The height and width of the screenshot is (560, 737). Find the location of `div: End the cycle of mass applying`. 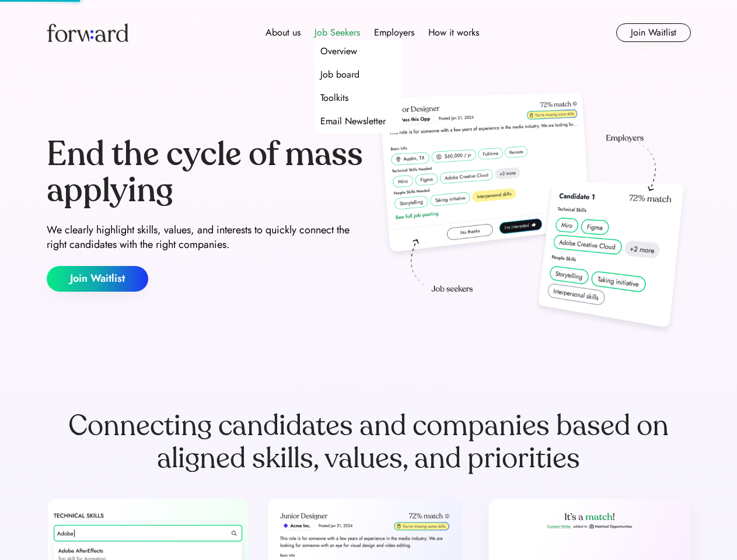

div: End the cycle of mass applying is located at coordinates (205, 172).